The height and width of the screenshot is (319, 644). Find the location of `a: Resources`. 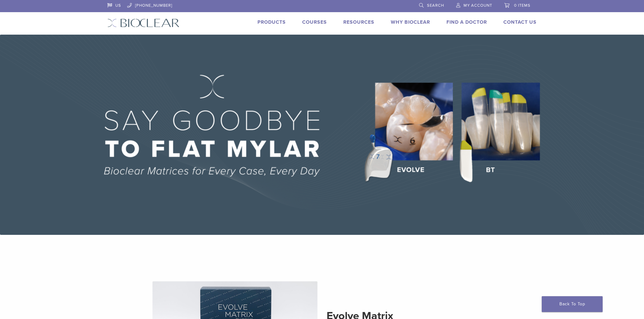

a: Resources is located at coordinates (359, 22).